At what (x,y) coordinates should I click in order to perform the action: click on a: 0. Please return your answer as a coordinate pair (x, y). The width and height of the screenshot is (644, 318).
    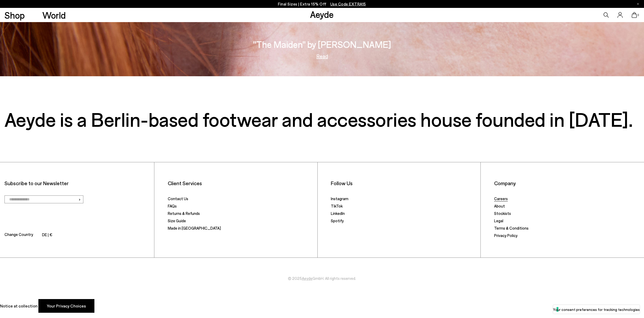
    Looking at the image, I should click on (634, 15).